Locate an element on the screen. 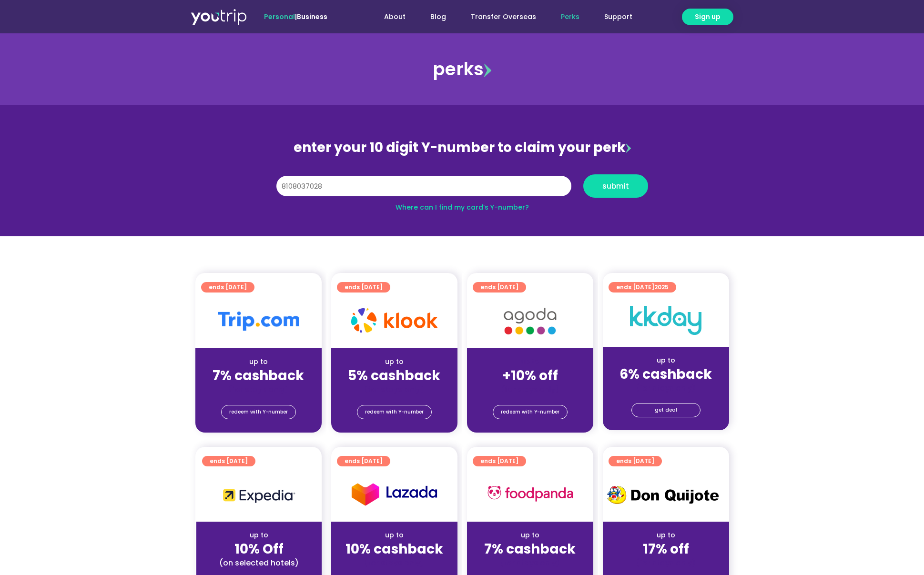 The image size is (924, 575). strong: 17% off is located at coordinates (666, 548).